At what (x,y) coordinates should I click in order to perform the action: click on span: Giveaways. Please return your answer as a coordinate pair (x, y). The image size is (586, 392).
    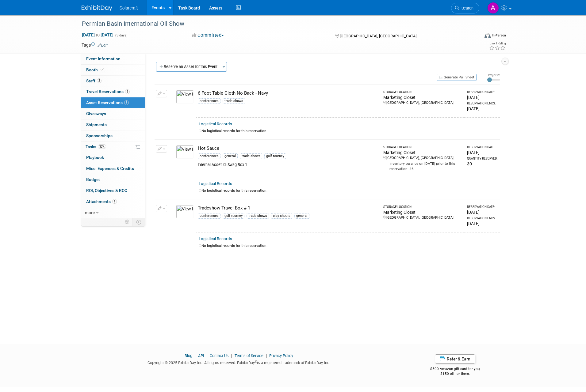
    Looking at the image, I should click on (96, 114).